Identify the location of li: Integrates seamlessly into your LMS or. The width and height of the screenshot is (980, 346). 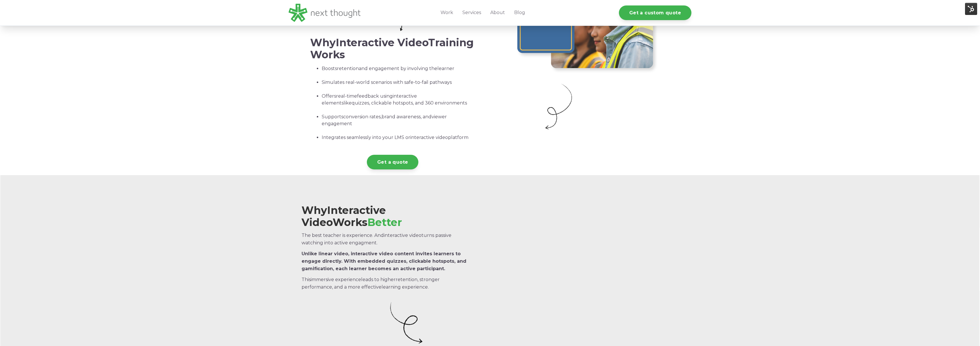
(398, 138).